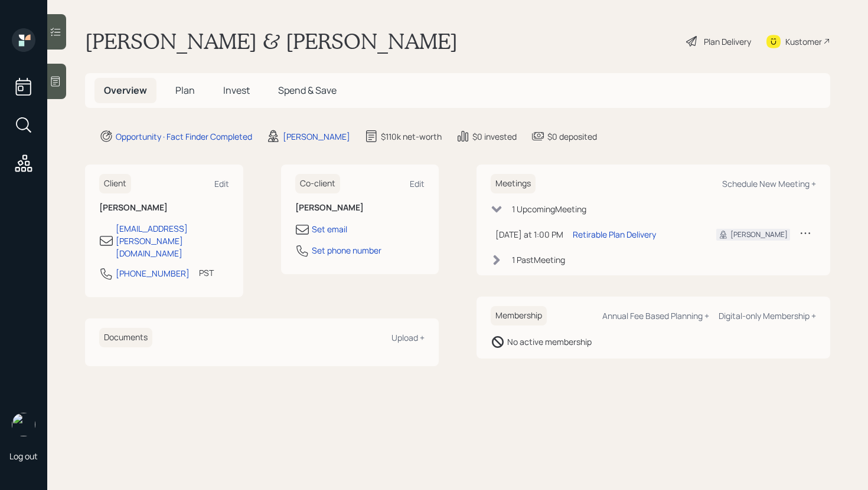 The width and height of the screenshot is (868, 490). I want to click on img: retirable_logo.png, so click(24, 424).